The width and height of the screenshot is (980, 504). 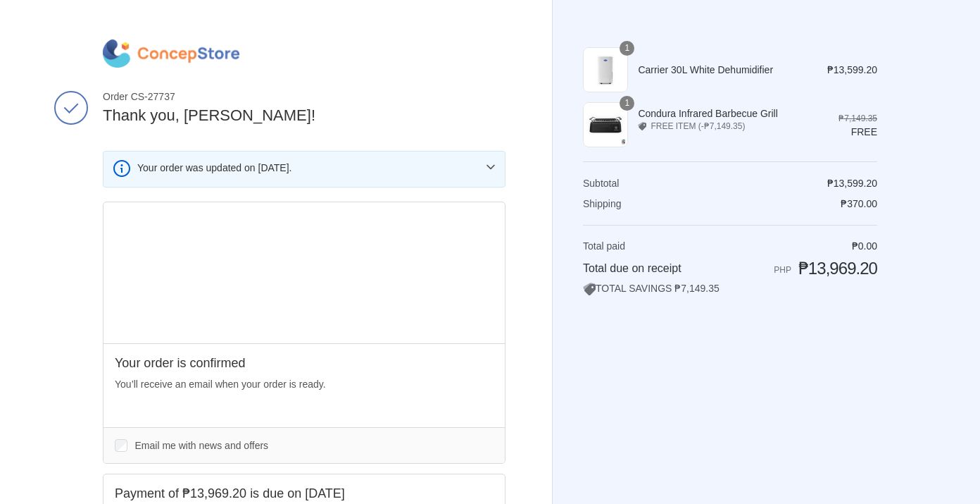 What do you see at coordinates (627, 288) in the screenshot?
I see `span: TOTAL SAVINGS` at bounding box center [627, 288].